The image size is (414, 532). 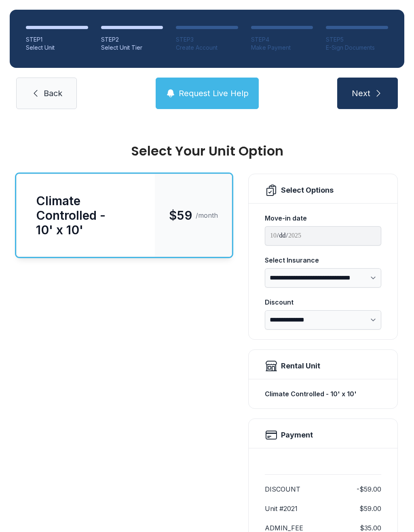 What do you see at coordinates (301, 366) in the screenshot?
I see `div: Rental Unit` at bounding box center [301, 366].